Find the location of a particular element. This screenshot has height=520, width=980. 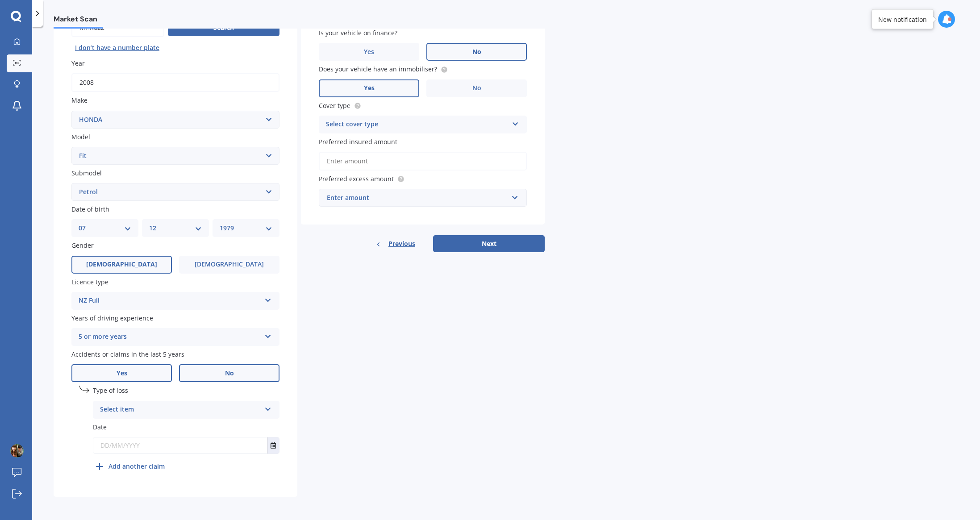

div: NZ Full is located at coordinates (170, 301).